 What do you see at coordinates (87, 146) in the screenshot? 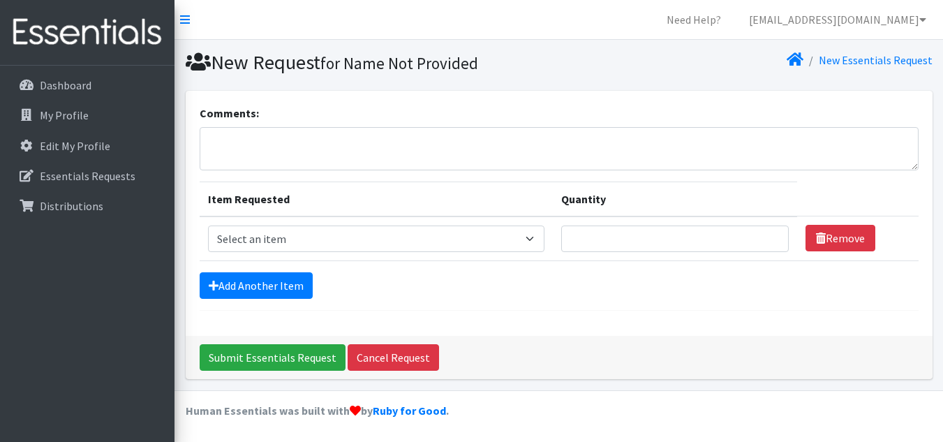
I see `a: Edit My Profile` at bounding box center [87, 146].